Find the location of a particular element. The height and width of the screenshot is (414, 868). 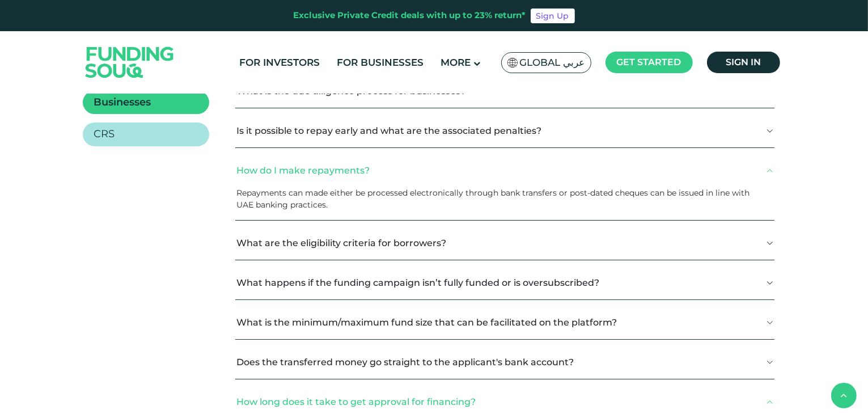

img: Logo is located at coordinates (130, 62).